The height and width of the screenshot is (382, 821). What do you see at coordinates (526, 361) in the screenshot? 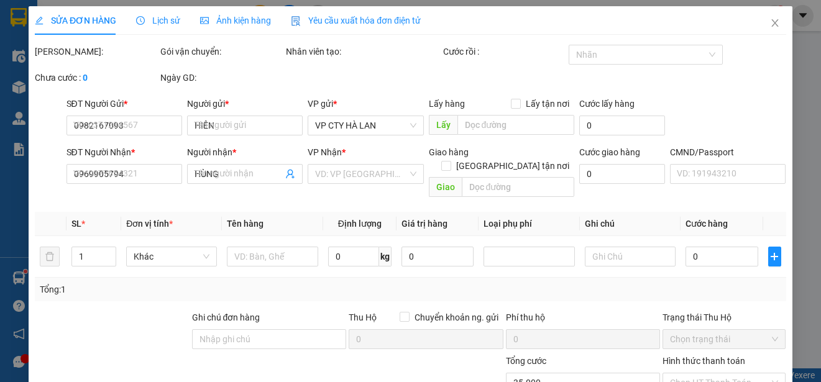
I see `span: Tổng cước` at bounding box center [526, 361].